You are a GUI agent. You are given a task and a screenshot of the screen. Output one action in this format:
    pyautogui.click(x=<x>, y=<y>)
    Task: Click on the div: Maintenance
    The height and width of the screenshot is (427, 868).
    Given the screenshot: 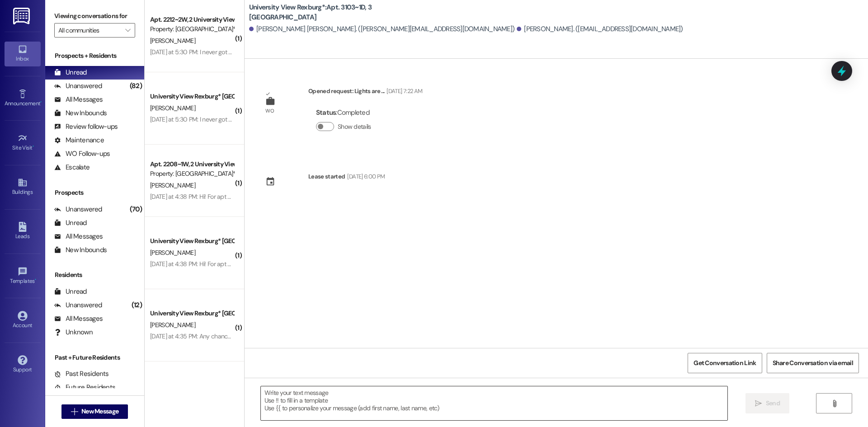 What is the action you would take?
    pyautogui.click(x=79, y=140)
    